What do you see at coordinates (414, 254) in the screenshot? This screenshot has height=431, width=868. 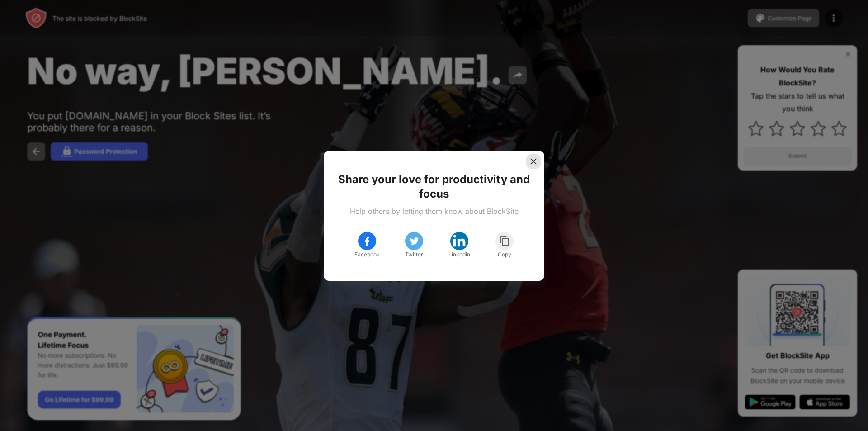 I see `div: Twitter` at bounding box center [414, 254].